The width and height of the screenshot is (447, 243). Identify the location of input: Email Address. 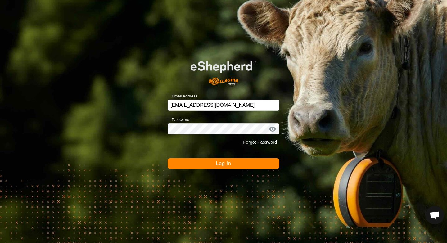
(223, 105).